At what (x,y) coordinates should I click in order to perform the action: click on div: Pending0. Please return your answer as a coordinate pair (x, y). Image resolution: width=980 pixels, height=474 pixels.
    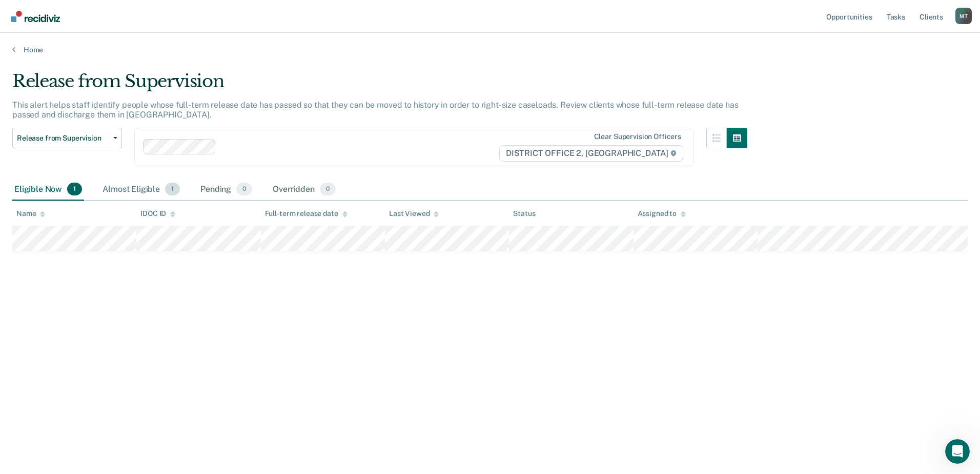
    Looking at the image, I should click on (226, 190).